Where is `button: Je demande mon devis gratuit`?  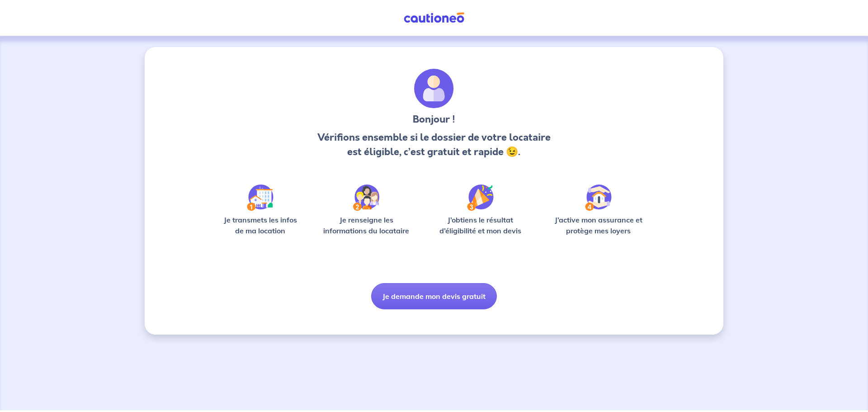 button: Je demande mon devis gratuit is located at coordinates (434, 297).